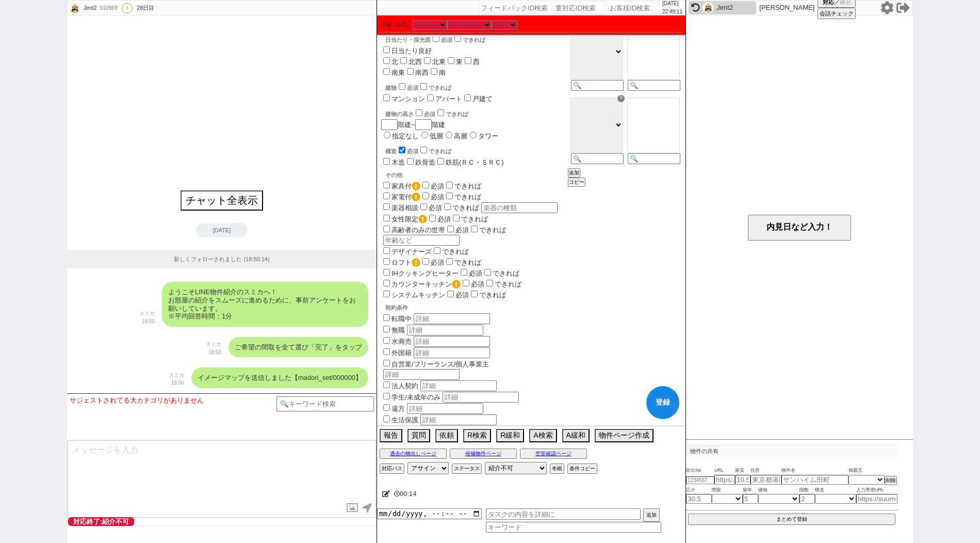 Image resolution: width=980 pixels, height=543 pixels. What do you see at coordinates (476, 87) in the screenshot?
I see `div: 建物` at bounding box center [476, 87].